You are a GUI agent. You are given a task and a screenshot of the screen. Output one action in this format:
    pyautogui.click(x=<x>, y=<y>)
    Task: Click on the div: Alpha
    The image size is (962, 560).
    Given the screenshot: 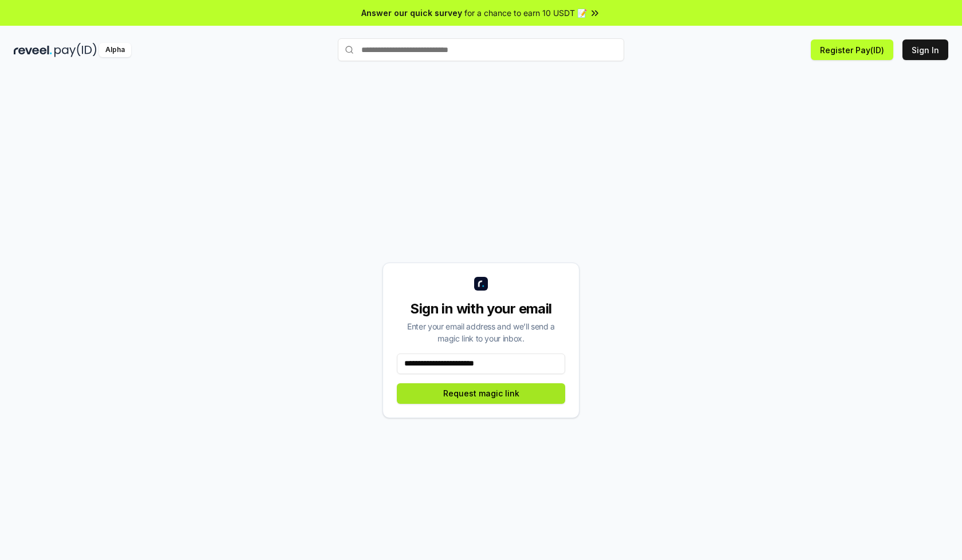 What is the action you would take?
    pyautogui.click(x=115, y=50)
    